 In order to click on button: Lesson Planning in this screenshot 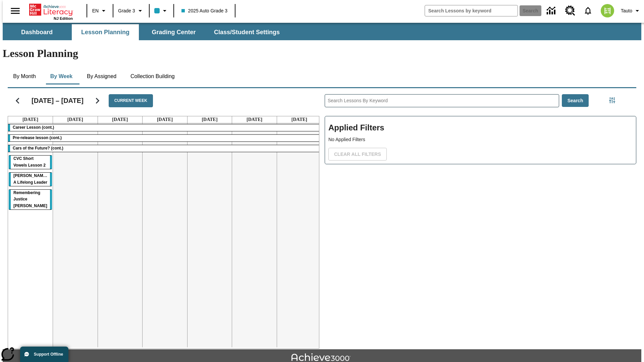, I will do `click(105, 32)`.